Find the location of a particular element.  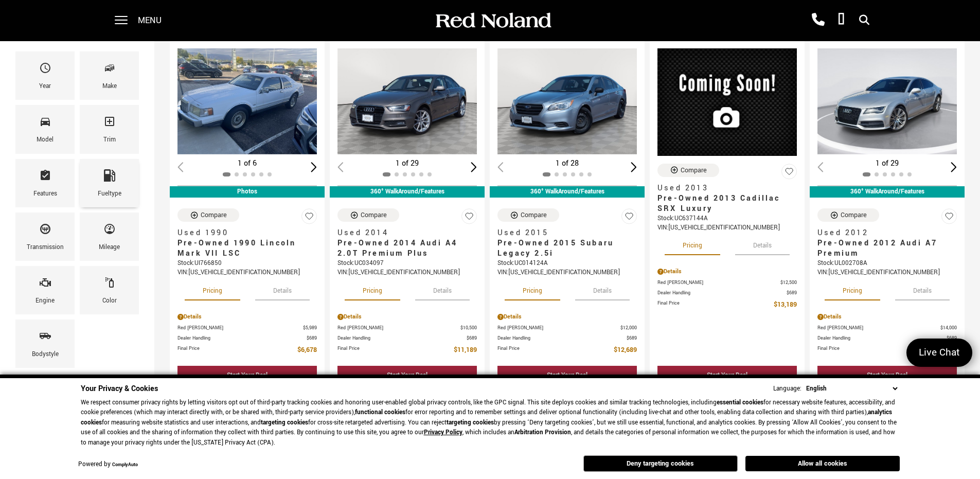

div: TransmissionTransmission is located at coordinates (45, 236).